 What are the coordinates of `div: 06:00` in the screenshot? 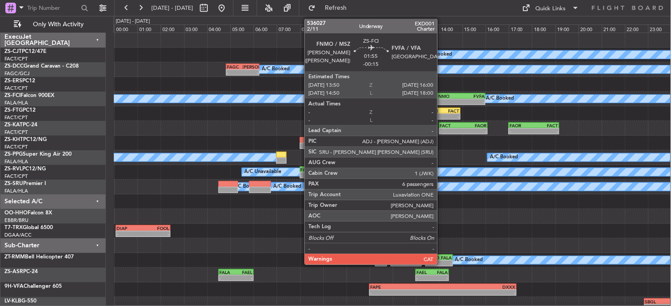 It's located at (265, 28).